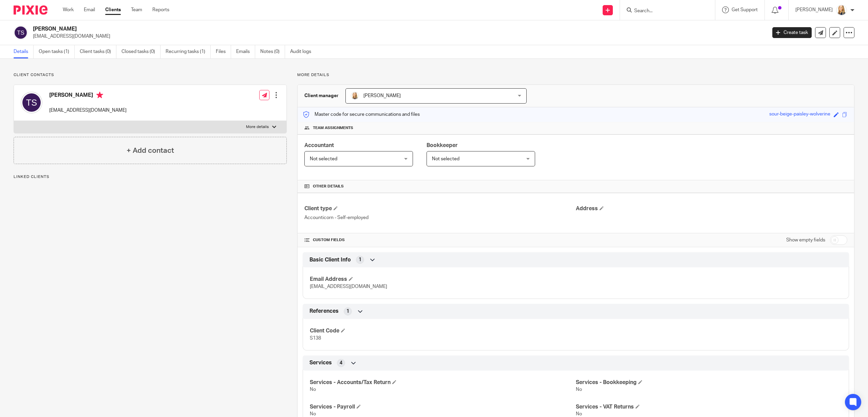  I want to click on span: Accountant, so click(319, 146).